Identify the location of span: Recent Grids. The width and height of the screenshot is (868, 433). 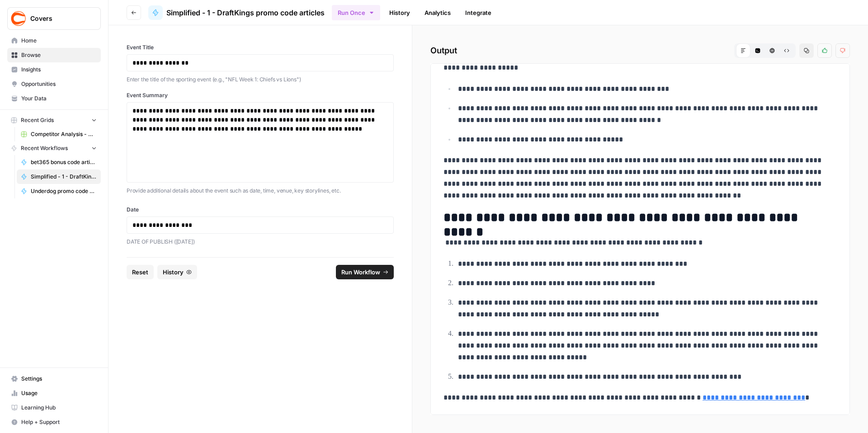
(37, 120).